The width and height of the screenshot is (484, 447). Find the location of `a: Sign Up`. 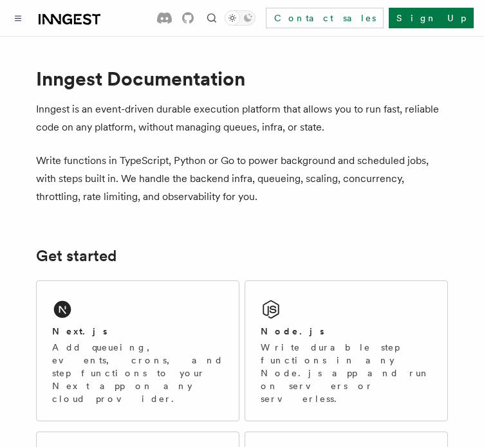

a: Sign Up is located at coordinates (431, 18).